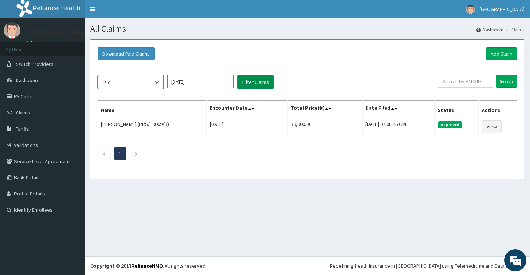 The width and height of the screenshot is (530, 275). Describe the element at coordinates (507, 81) in the screenshot. I see `input: Search` at that location.